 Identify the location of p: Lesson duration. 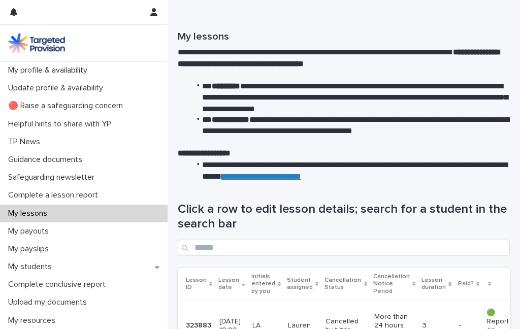
(434, 284).